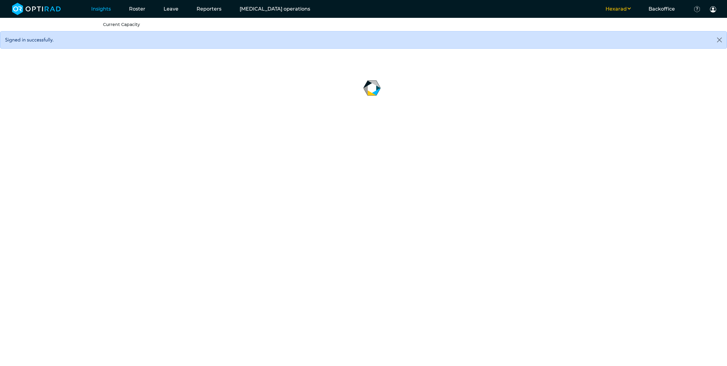 This screenshot has height=366, width=727. Describe the element at coordinates (719, 40) in the screenshot. I see `button: Close` at that location.